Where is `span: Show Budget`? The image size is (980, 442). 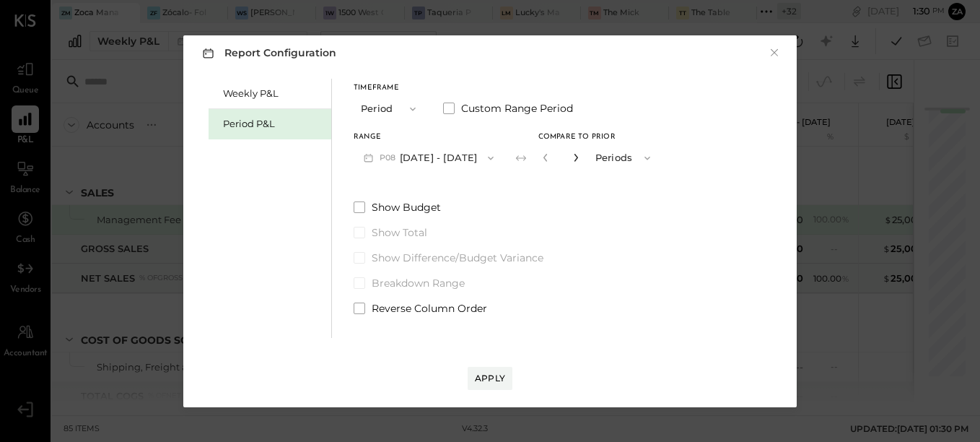 span: Show Budget is located at coordinates (407, 207).